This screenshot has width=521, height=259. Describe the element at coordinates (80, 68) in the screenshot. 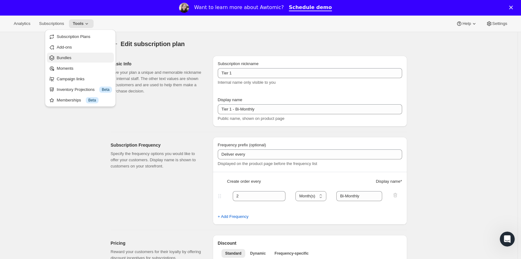

I see `button: Moments` at that location.